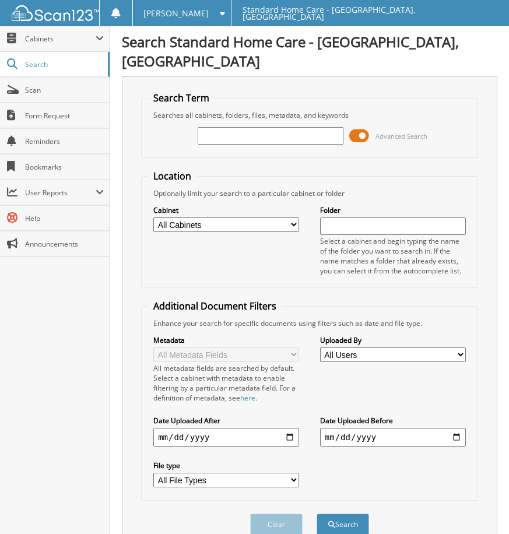 This screenshot has height=534, width=509. Describe the element at coordinates (393, 340) in the screenshot. I see `label: Uploaded By` at that location.